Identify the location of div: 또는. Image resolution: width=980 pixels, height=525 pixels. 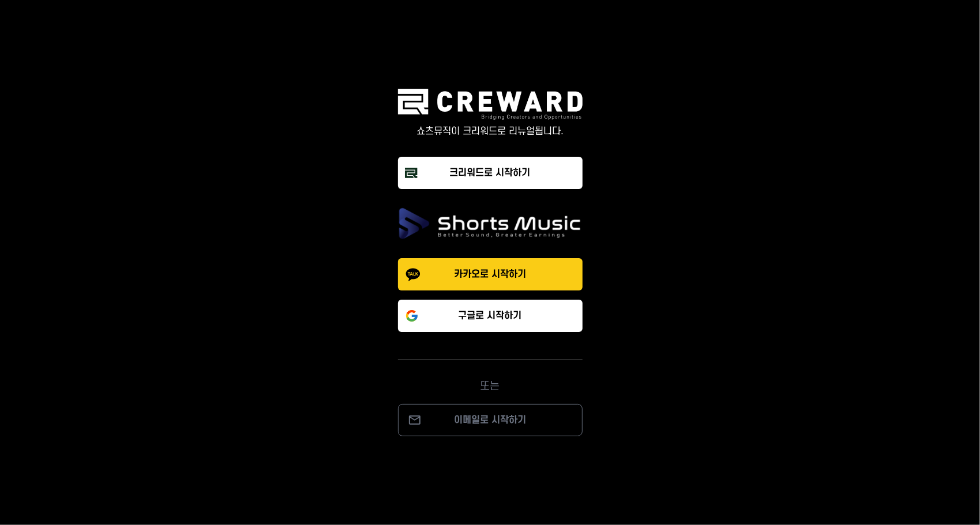
(490, 377).